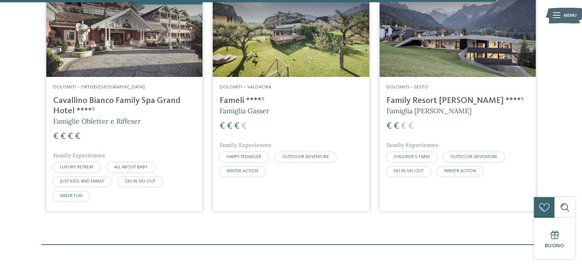 This screenshot has width=582, height=266. I want to click on span: Dolomiti – Valdaora, so click(245, 87).